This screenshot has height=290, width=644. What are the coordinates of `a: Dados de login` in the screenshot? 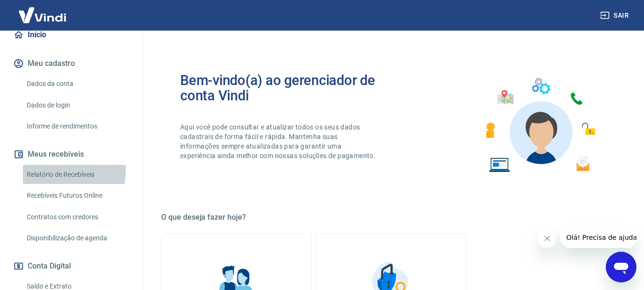 It's located at (77, 105).